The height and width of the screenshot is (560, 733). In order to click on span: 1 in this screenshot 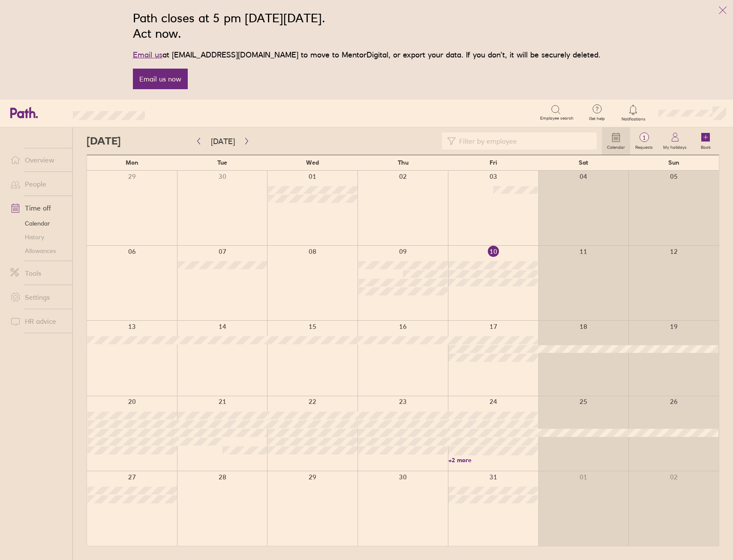, I will do `click(644, 138)`.